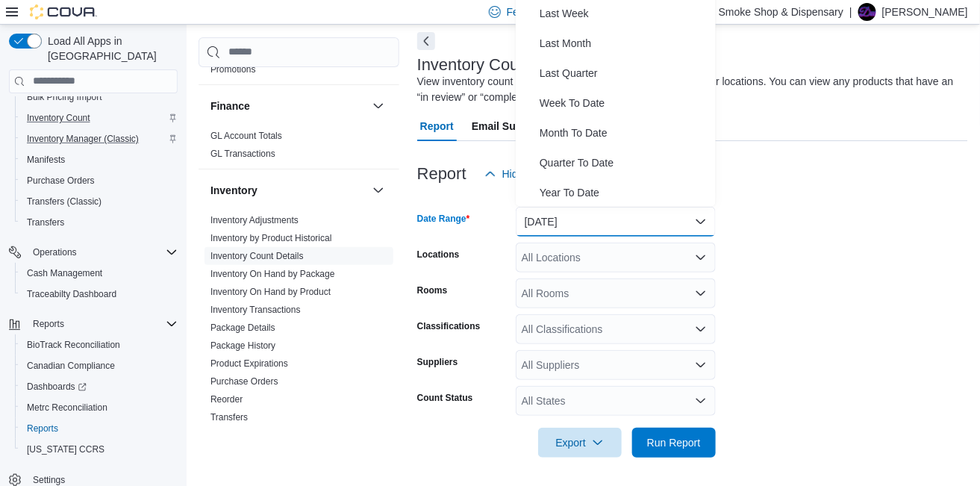 This screenshot has height=486, width=980. What do you see at coordinates (625, 13) in the screenshot?
I see `span: Last Week` at bounding box center [625, 13].